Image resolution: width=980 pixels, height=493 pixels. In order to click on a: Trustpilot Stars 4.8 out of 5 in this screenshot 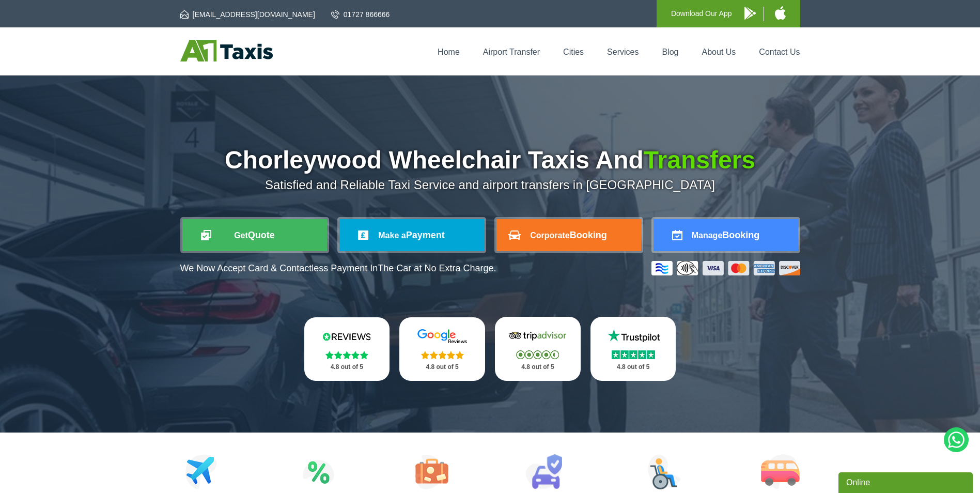, I will do `click(633, 349)`.